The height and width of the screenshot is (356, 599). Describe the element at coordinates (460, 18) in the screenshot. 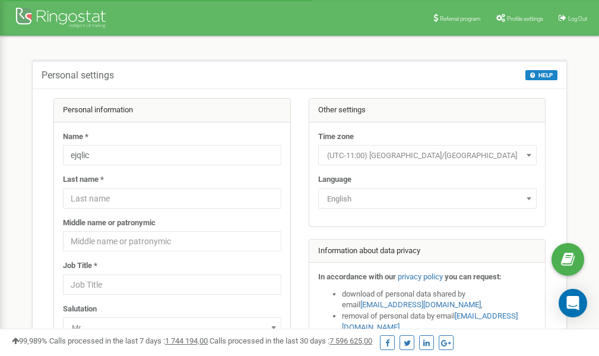

I see `span: Referral program` at that location.